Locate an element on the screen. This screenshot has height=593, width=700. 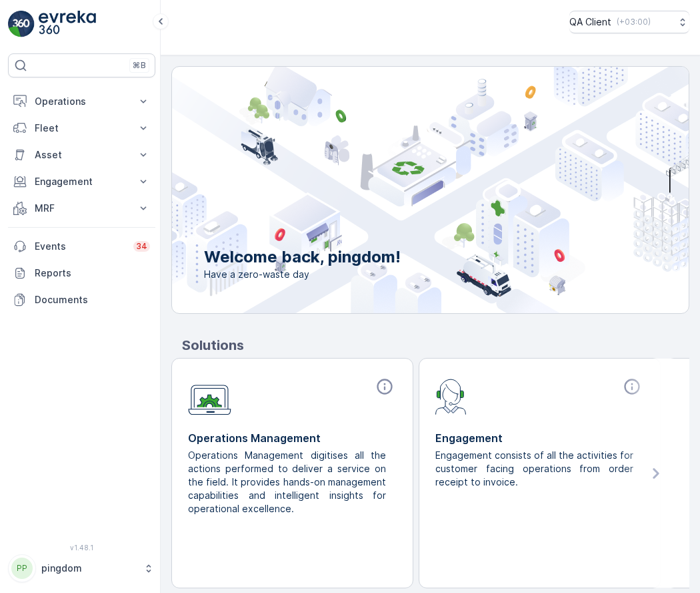
p: Events is located at coordinates (80, 246).